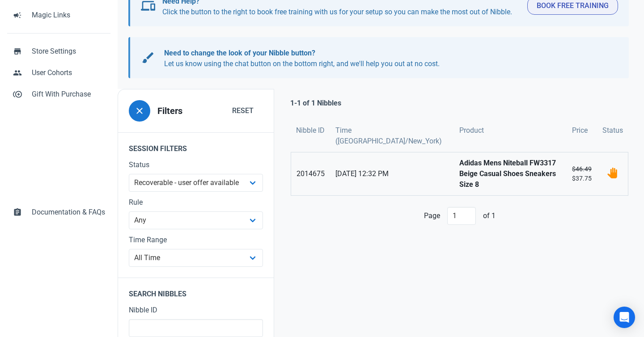 This screenshot has width=644, height=337. Describe the element at coordinates (612, 131) in the screenshot. I see `span: Status` at that location.